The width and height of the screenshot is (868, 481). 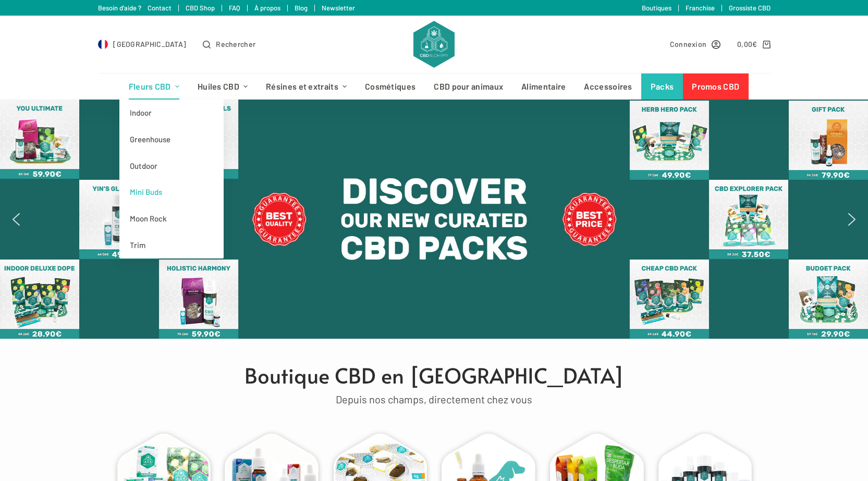 I want to click on a: FAQ, so click(x=235, y=8).